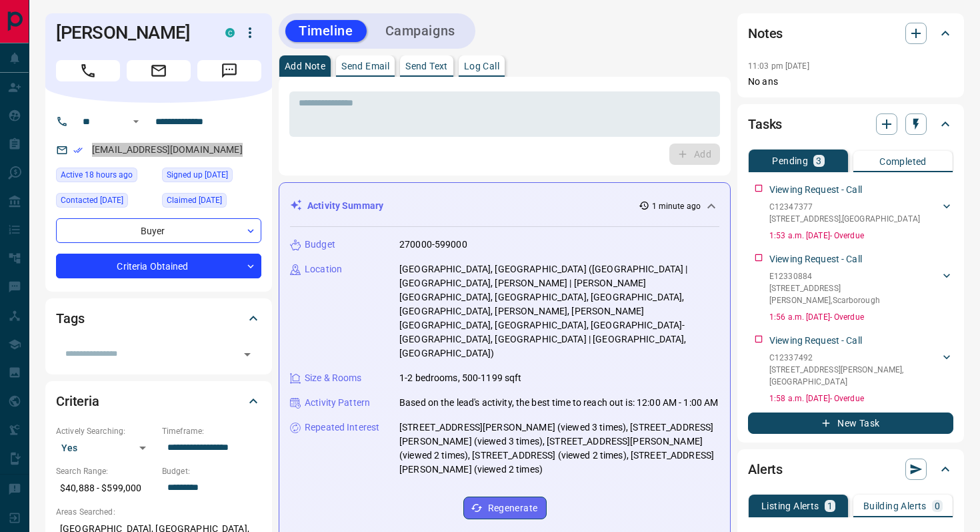 The height and width of the screenshot is (532, 980). I want to click on p: Timeframe:, so click(211, 431).